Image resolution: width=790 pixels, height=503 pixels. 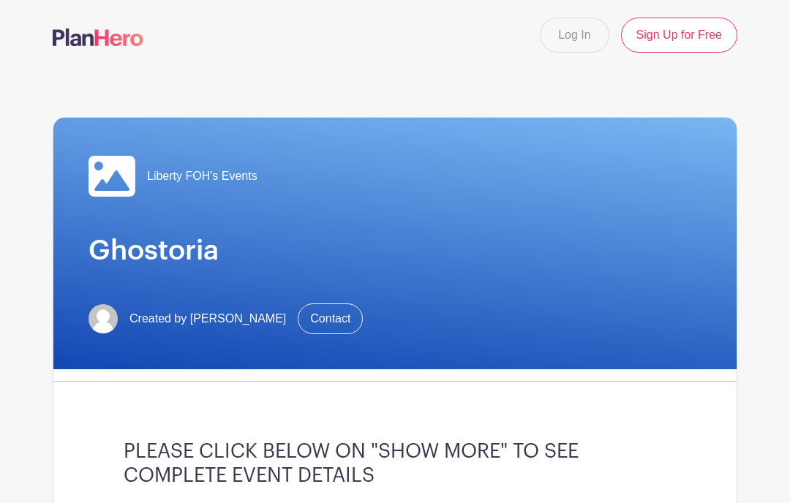 What do you see at coordinates (330, 319) in the screenshot?
I see `a: Contact` at bounding box center [330, 319].